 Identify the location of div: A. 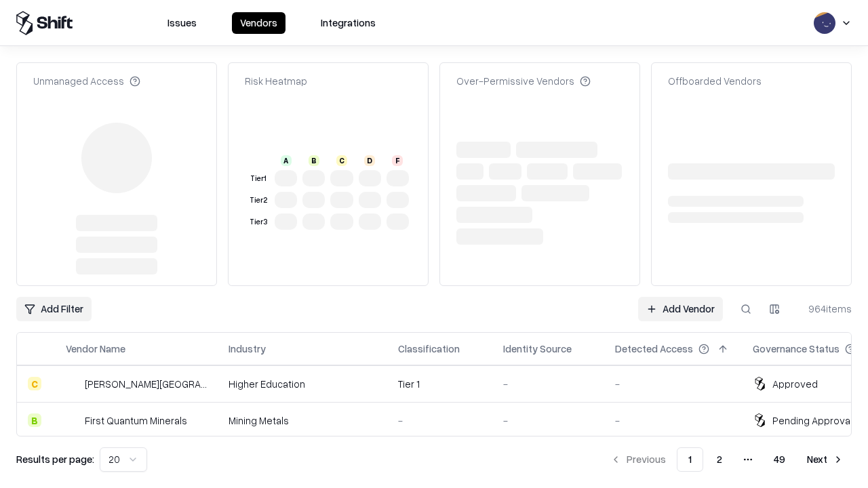
(286, 161).